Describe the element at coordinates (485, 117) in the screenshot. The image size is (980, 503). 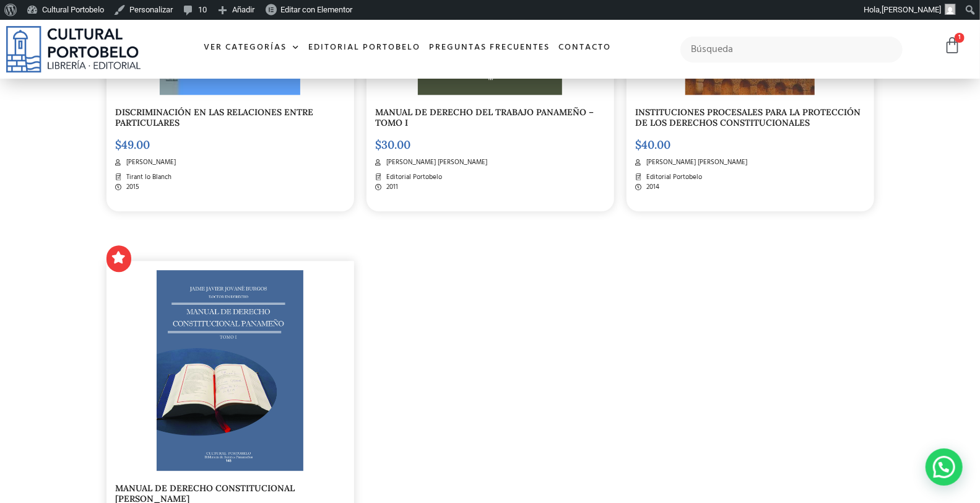
I see `a: MANUAL DE DERECHO DEL TRABAJO PANAMEÑO – TOMO I` at that location.